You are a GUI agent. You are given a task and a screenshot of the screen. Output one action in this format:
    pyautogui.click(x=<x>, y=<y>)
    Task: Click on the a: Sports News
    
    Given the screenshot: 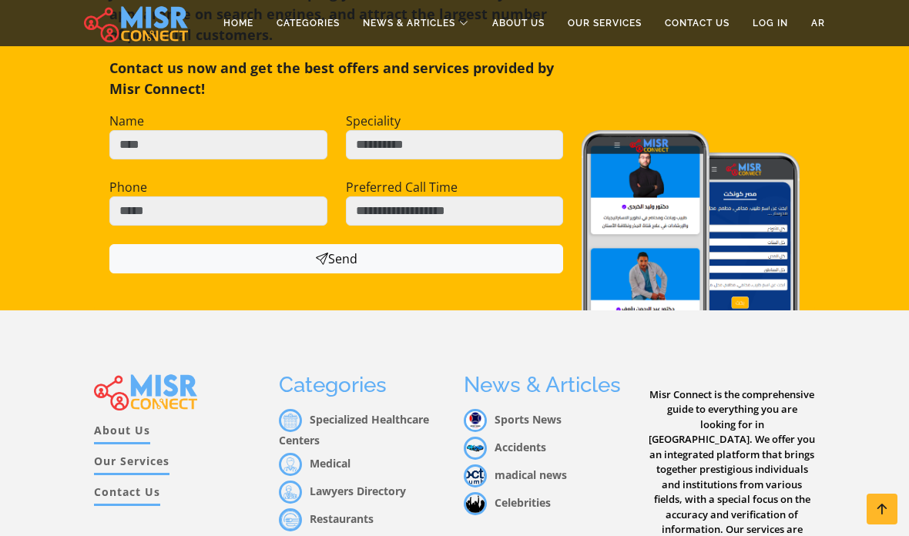 What is the action you would take?
    pyautogui.click(x=512, y=419)
    